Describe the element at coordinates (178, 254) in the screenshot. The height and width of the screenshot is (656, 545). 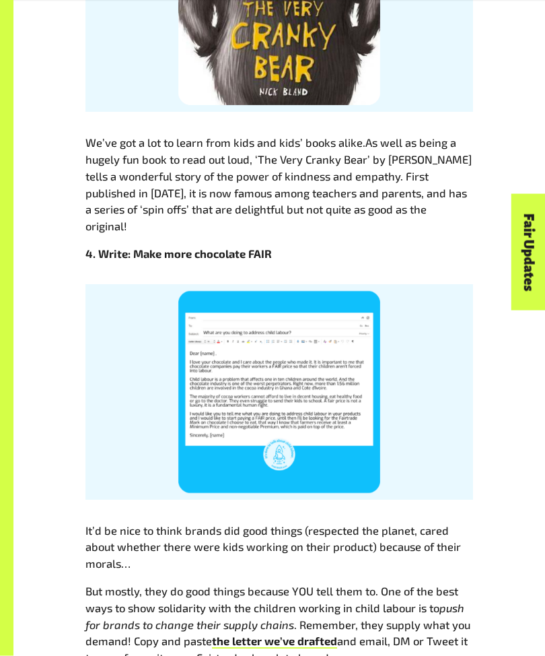
I see `span: 4. Write: Make more chocolate FAIR` at that location.